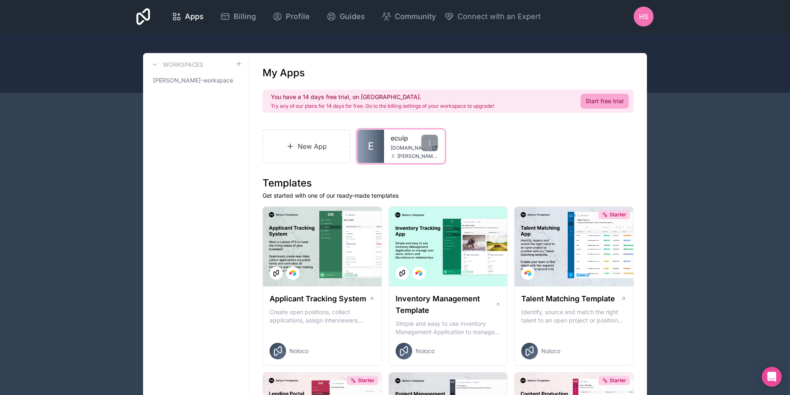 This screenshot has width=790, height=395. What do you see at coordinates (298, 17) in the screenshot?
I see `span: Profile` at bounding box center [298, 17].